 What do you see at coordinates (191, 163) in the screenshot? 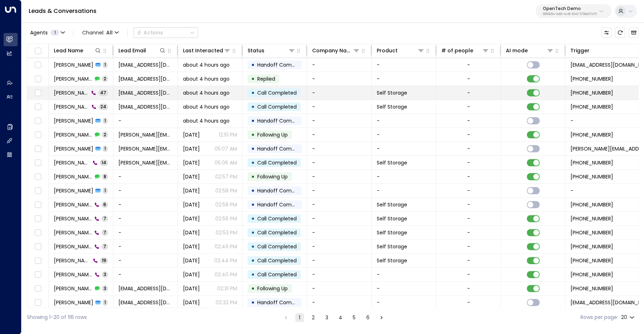
I see `span: Oct 03, 2025` at bounding box center [191, 163].